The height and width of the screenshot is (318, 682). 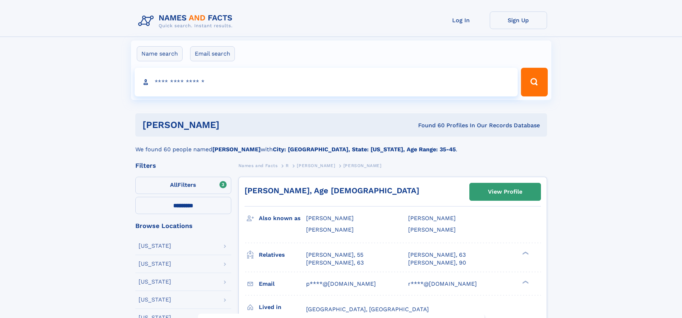 I want to click on h3: Relatives, so click(x=282, y=255).